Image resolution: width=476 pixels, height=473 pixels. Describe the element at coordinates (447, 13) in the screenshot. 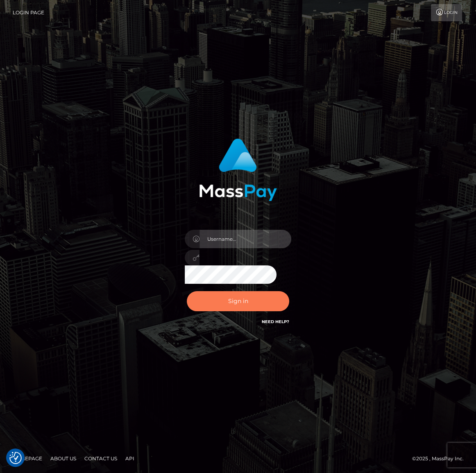

I see `a: Login` at that location.